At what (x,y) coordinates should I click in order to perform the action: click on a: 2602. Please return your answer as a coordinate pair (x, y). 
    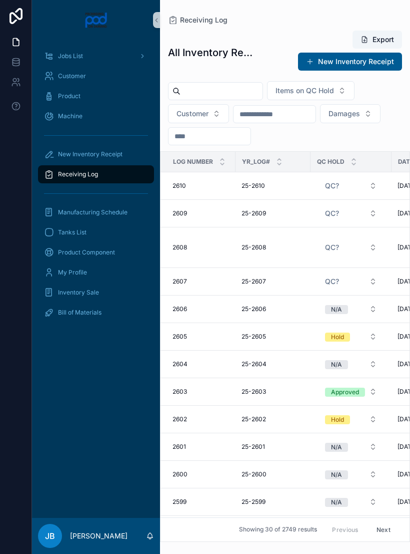
    Looking at the image, I should click on (201, 419).